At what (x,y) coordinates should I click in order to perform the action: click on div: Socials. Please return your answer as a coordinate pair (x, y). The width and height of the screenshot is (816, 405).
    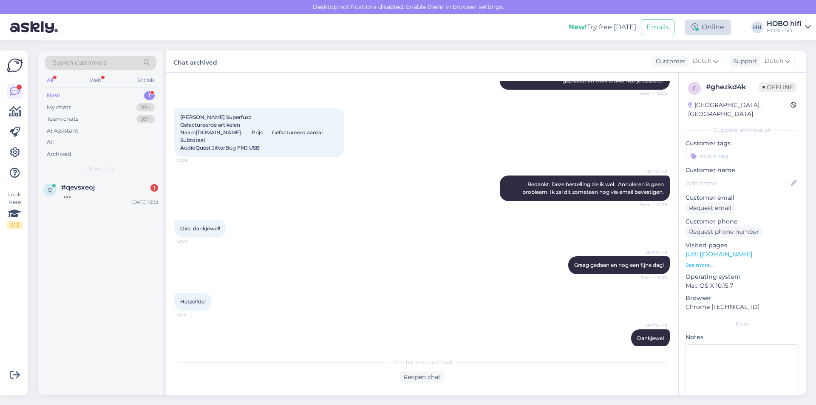
    Looking at the image, I should click on (146, 80).